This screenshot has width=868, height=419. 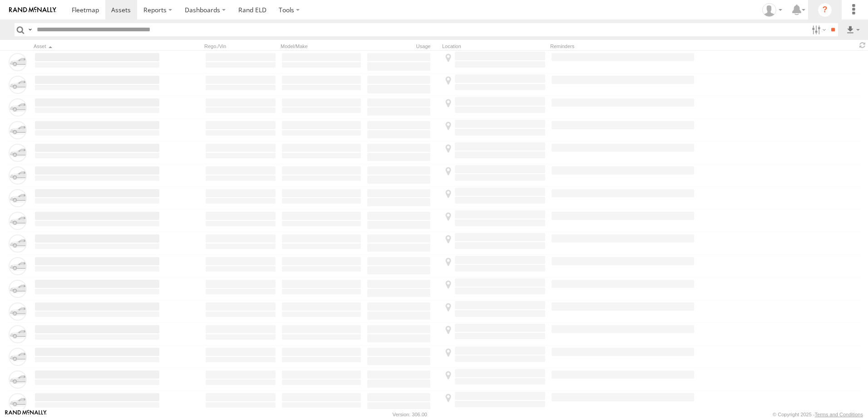 I want to click on label: Export results as..., so click(x=853, y=29).